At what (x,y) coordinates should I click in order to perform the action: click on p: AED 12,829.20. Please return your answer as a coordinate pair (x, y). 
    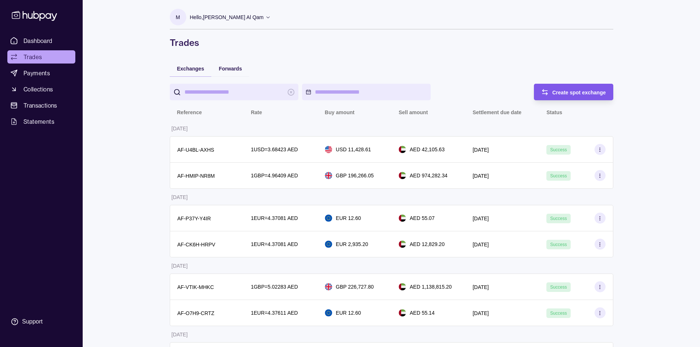
    Looking at the image, I should click on (427, 244).